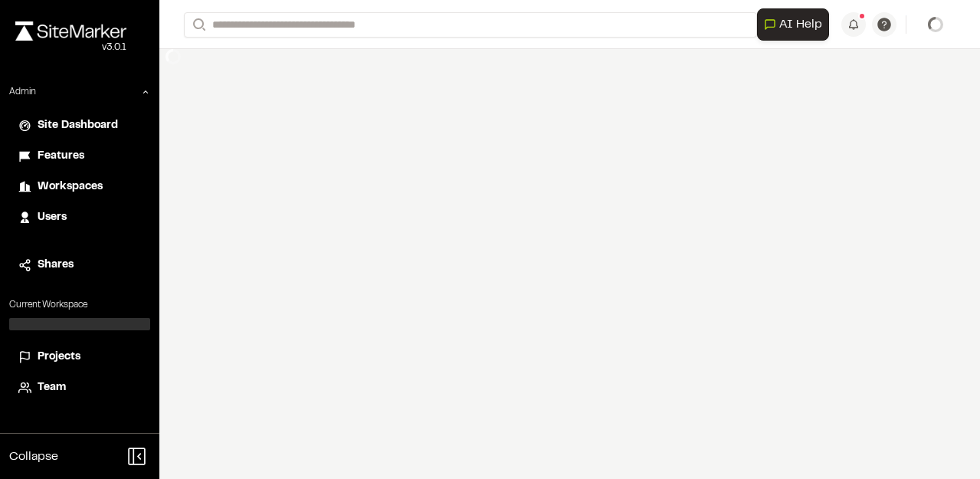 The height and width of the screenshot is (479, 980). What do you see at coordinates (71, 30) in the screenshot?
I see `img: rebrand.png` at bounding box center [71, 30].